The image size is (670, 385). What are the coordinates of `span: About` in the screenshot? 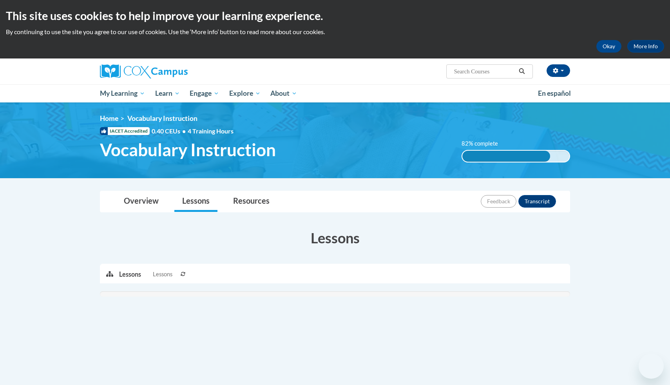 It's located at (284, 93).